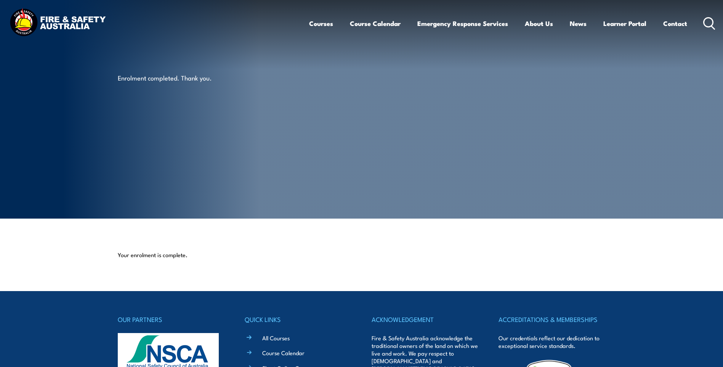 This screenshot has width=723, height=367. What do you see at coordinates (425, 319) in the screenshot?
I see `h4: ACKNOWLEDGEMENT` at bounding box center [425, 319].